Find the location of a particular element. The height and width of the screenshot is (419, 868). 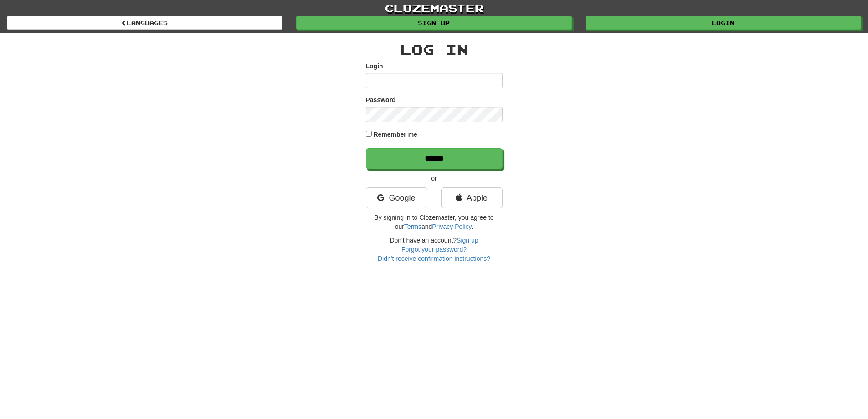

div: Don't have an account? is located at coordinates (434, 249).